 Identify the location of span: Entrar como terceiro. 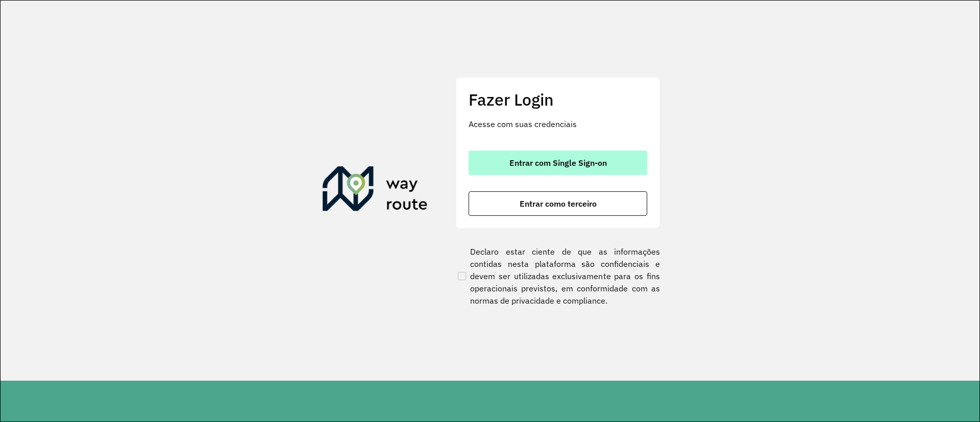
(558, 203).